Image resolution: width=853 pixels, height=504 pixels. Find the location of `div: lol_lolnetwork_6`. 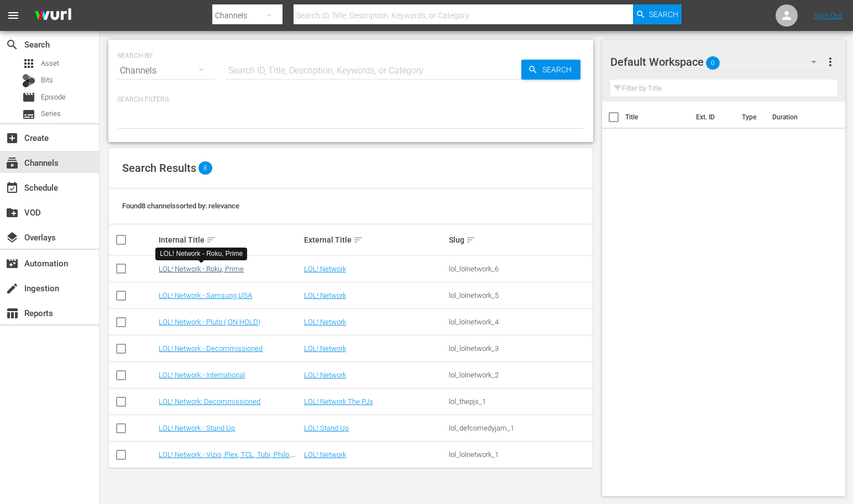

div: lol_lolnetwork_6 is located at coordinates (520, 268).